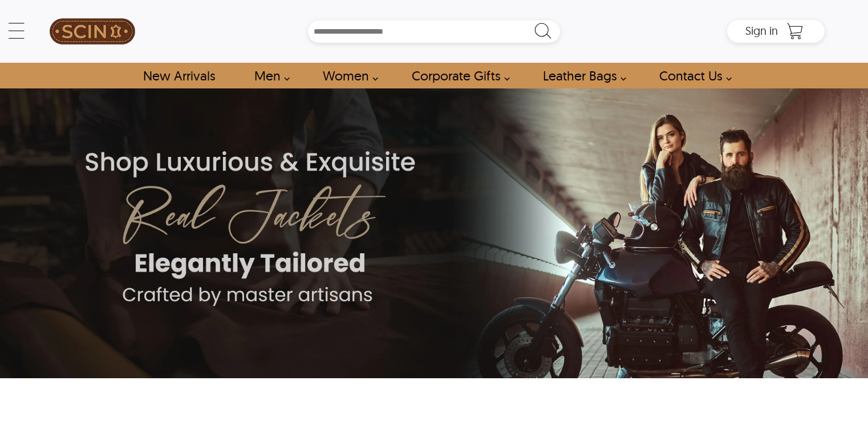  Describe the element at coordinates (92, 31) in the screenshot. I see `img: SCIN` at that location.